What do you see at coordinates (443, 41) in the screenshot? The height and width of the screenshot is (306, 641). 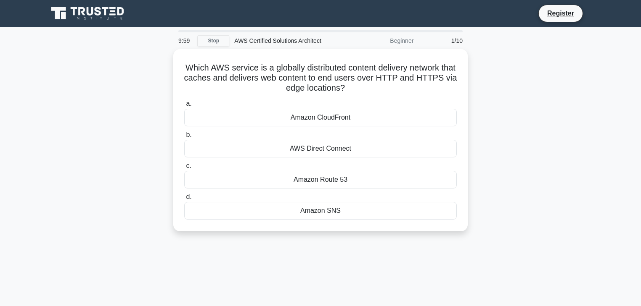 I see `div: 1/10` at bounding box center [443, 41].